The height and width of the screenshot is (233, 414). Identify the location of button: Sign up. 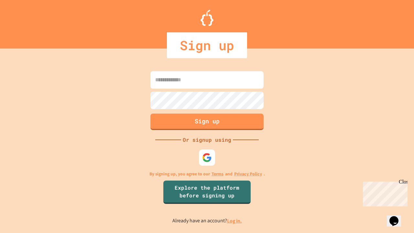
(207, 122).